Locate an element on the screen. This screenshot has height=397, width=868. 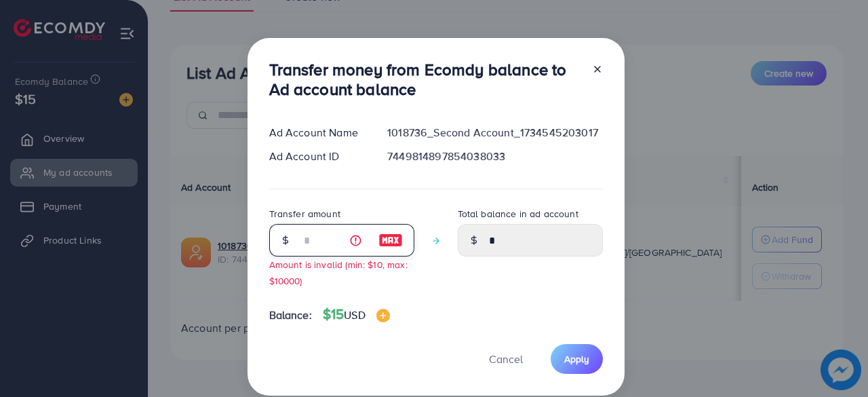
button: Cancel is located at coordinates (506, 358).